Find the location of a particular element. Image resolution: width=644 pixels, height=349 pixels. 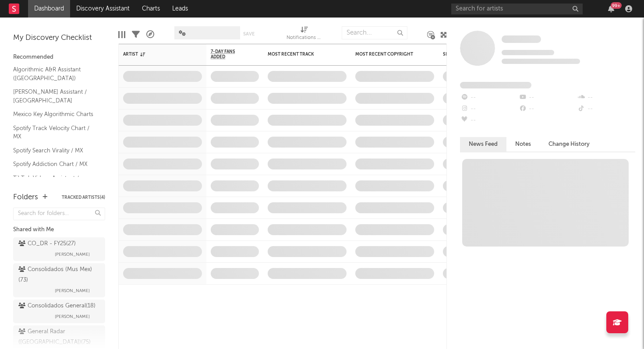

div: Artist is located at coordinates (156, 55).